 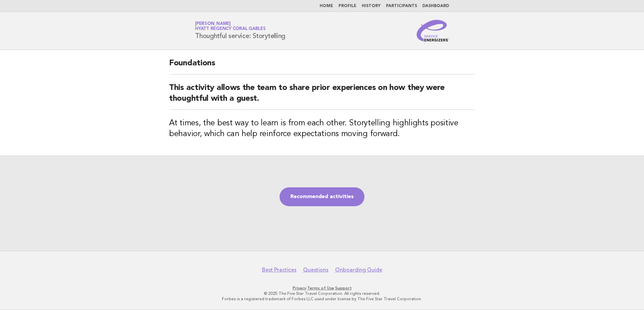 What do you see at coordinates (322, 197) in the screenshot?
I see `a: Recommended activities` at bounding box center [322, 197].